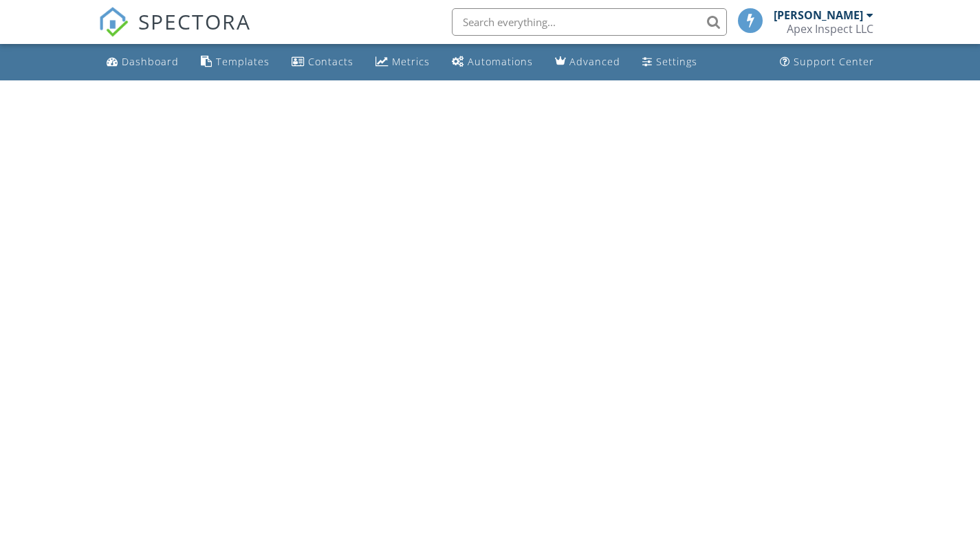  Describe the element at coordinates (175, 33) in the screenshot. I see `a: SPECTORA` at that location.